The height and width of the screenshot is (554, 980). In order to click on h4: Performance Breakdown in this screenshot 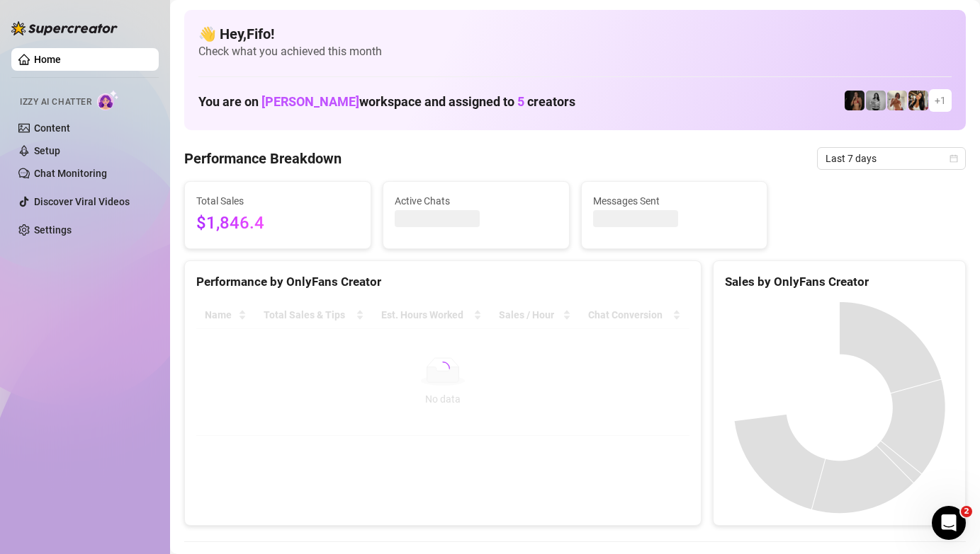, I will do `click(263, 158)`.